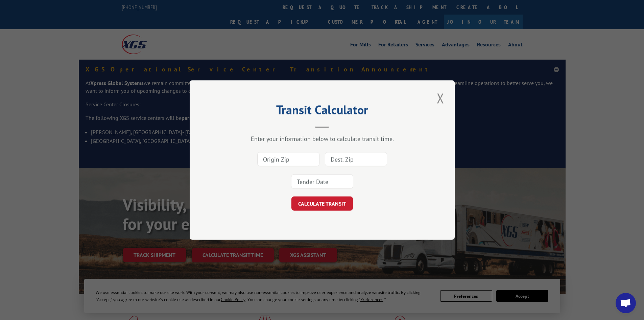 The width and height of the screenshot is (644, 320). I want to click on a: Open chat, so click(626, 303).